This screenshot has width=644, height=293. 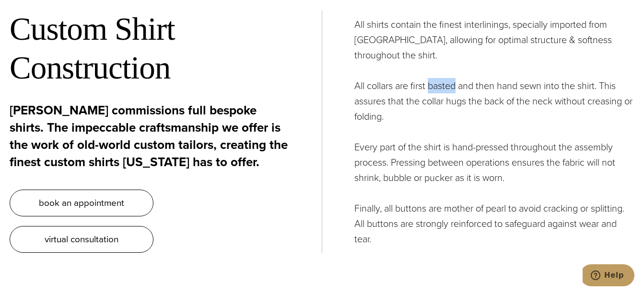 What do you see at coordinates (494, 163) in the screenshot?
I see `p: Every part of the shirt is hand-pressed throughout the assembly process. Pressing between operati...` at bounding box center [494, 163].